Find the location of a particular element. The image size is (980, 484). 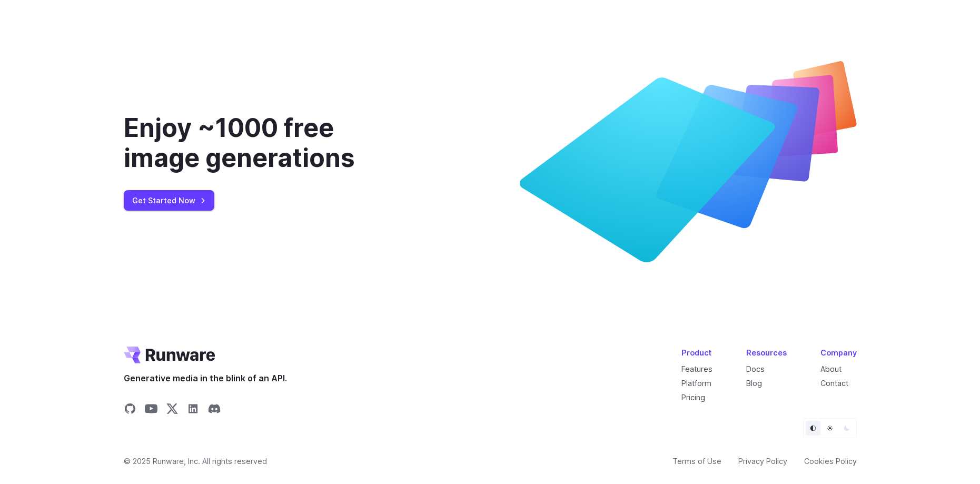

button: Light is located at coordinates (830, 428).